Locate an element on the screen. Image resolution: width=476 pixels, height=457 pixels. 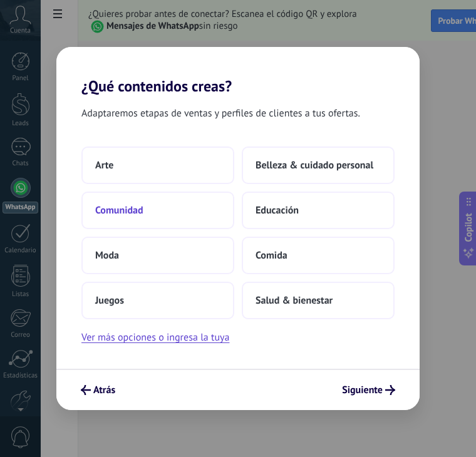
button: Atrás is located at coordinates (98, 390).